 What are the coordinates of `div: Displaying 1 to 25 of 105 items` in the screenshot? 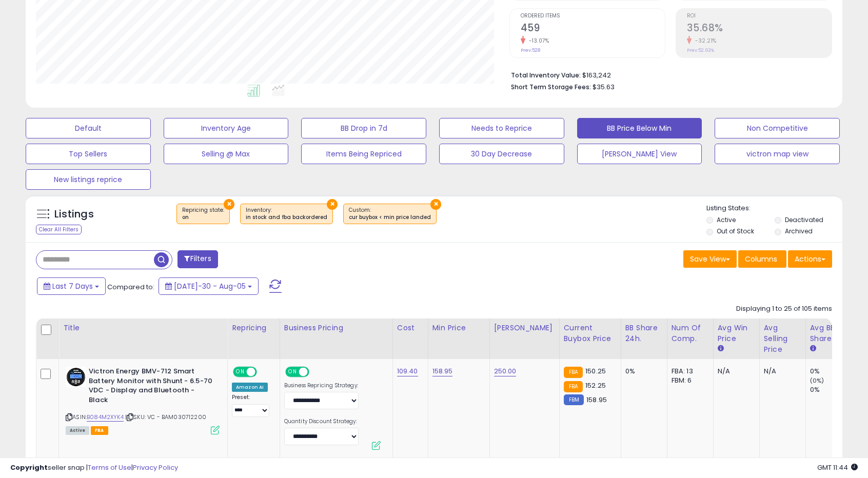 It's located at (784, 309).